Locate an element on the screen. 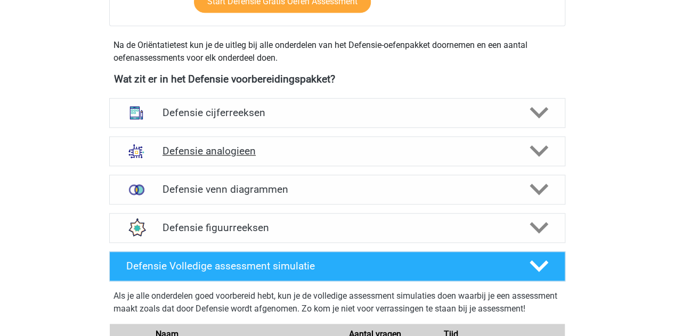 This screenshot has width=674, height=336. h4: Defensie cijferreeksen is located at coordinates (337, 112).